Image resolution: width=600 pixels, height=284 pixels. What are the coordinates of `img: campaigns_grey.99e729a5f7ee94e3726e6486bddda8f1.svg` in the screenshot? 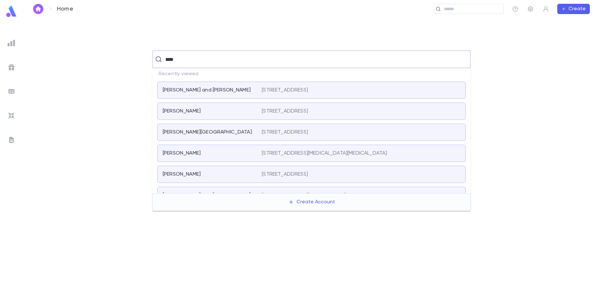 It's located at (11, 67).